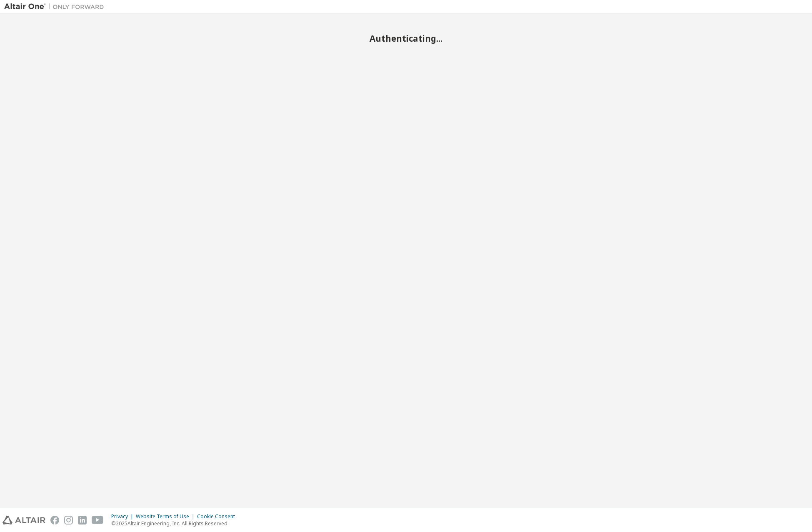 This screenshot has width=812, height=532. Describe the element at coordinates (176, 523) in the screenshot. I see `p: © 2025 Altair Engineering, Inc. All Rights Reserved.` at that location.